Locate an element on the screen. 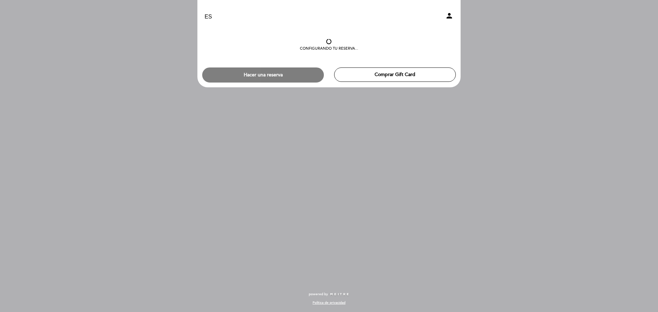 The width and height of the screenshot is (658, 312). img: MEITRE is located at coordinates (339, 295).